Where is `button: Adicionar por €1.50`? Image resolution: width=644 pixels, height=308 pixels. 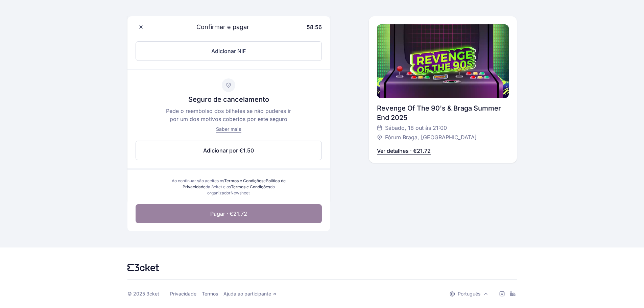
button: Adicionar por €1.50 is located at coordinates (229, 150).